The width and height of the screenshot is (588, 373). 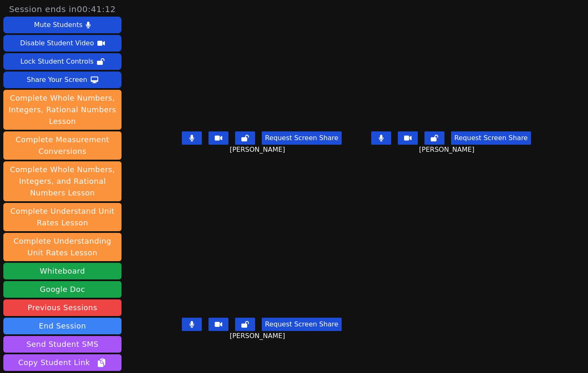 What do you see at coordinates (63, 181) in the screenshot?
I see `button: Complete Whole Numbers, Integers, and Rational Numbers Lesson` at bounding box center [63, 181].